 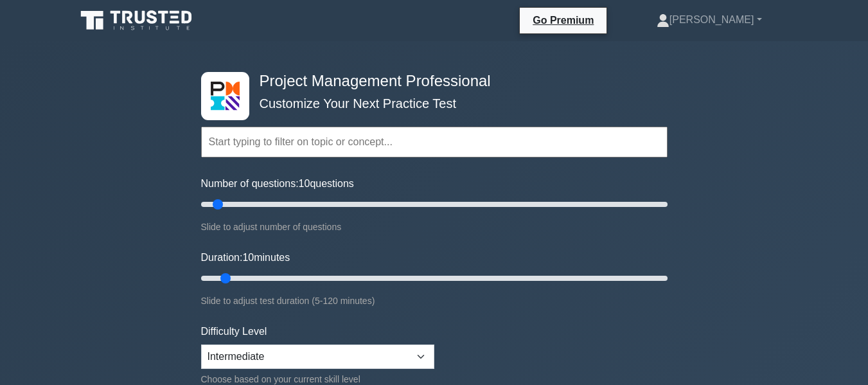 I want to click on div: Slide to adjust number of questions, so click(x=434, y=227).